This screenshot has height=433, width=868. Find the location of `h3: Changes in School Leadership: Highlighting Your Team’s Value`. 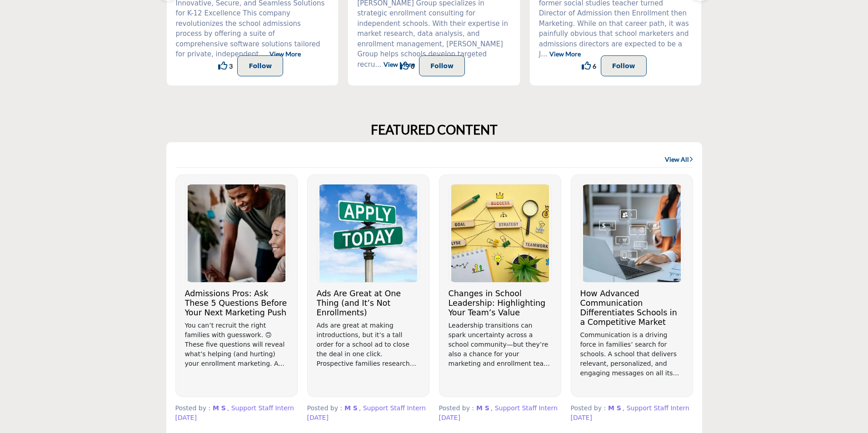

h3: Changes in School Leadership: Highlighting Your Team’s Value is located at coordinates (500, 303).